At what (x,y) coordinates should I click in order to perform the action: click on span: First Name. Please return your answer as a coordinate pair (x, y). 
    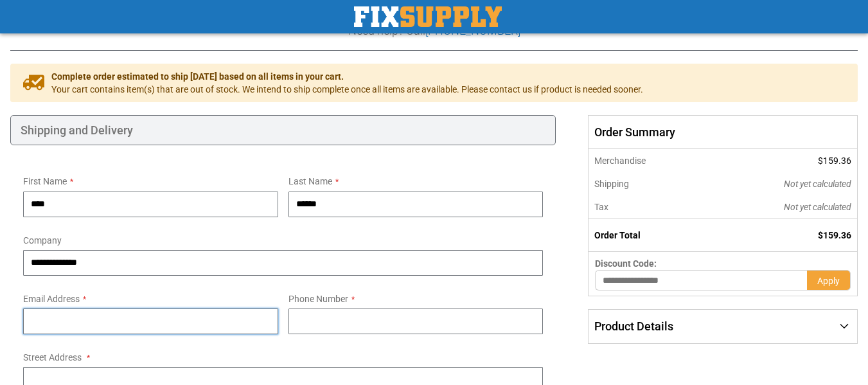
    Looking at the image, I should click on (45, 181).